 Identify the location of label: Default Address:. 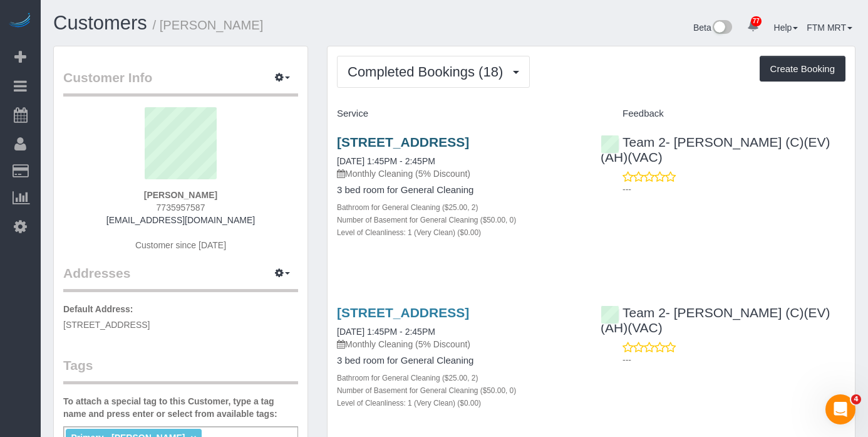
(98, 309).